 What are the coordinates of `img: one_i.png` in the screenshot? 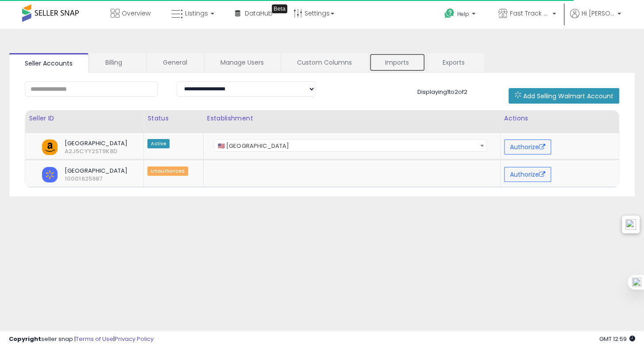 It's located at (636, 282).